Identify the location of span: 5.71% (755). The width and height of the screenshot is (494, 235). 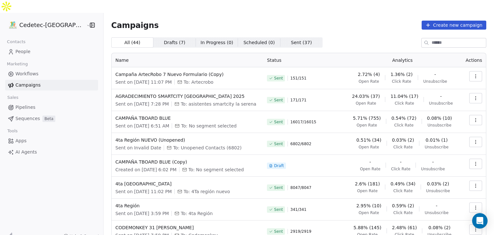
(366, 118).